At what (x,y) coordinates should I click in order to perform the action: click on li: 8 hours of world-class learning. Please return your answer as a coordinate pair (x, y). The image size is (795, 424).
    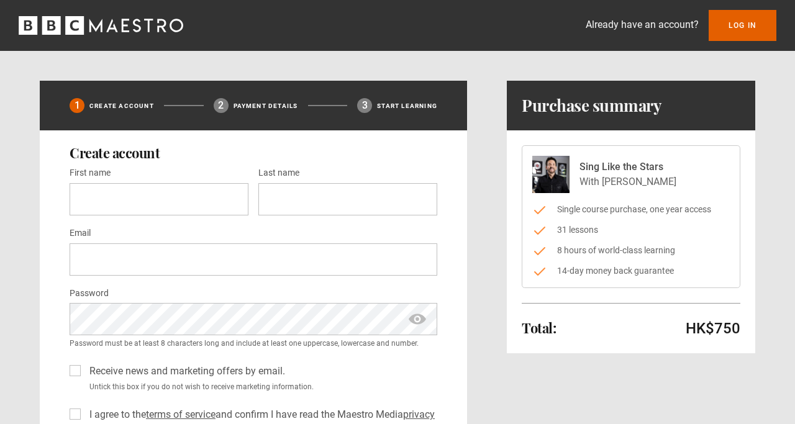
    Looking at the image, I should click on (631, 250).